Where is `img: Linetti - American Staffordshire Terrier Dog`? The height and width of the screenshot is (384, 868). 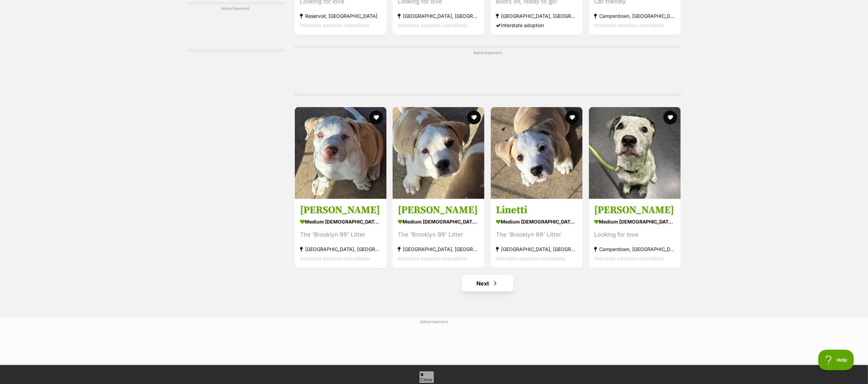 img: Linetti - American Staffordshire Terrier Dog is located at coordinates (537, 153).